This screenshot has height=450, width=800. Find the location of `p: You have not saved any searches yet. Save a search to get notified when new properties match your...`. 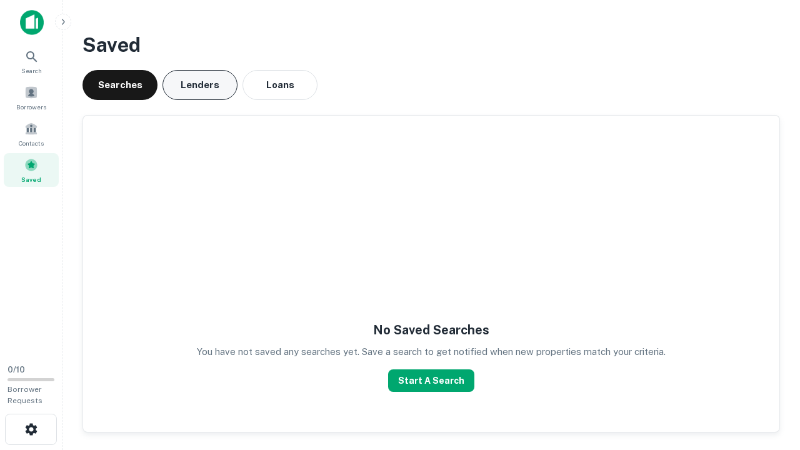

p: You have not saved any searches yet. Save a search to get notified when new properties match your... is located at coordinates (431, 352).